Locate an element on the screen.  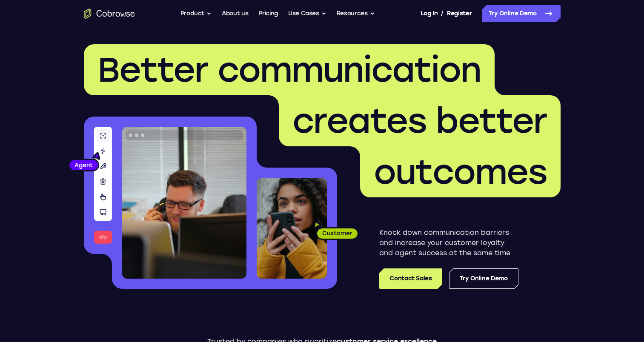
img: A customer holding their phone is located at coordinates (291, 228).